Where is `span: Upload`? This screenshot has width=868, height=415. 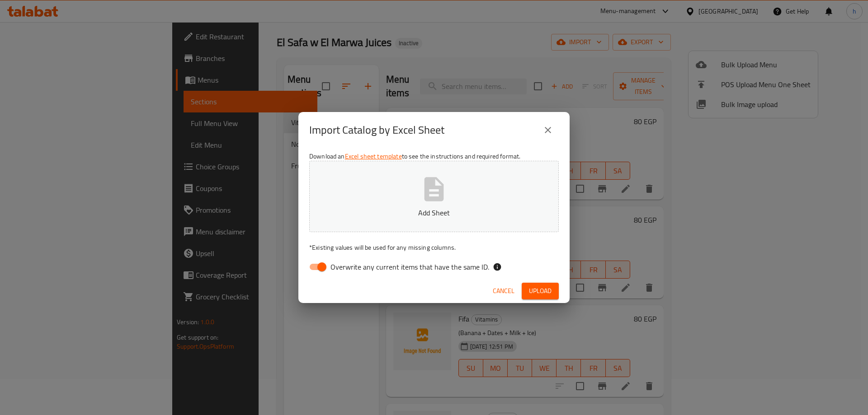 span: Upload is located at coordinates (540, 291).